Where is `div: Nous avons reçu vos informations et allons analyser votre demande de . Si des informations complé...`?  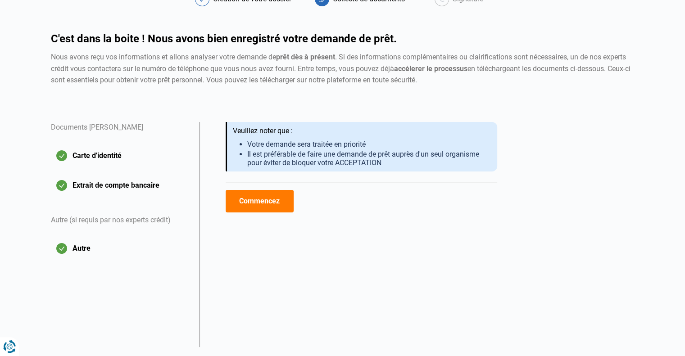
div: Nous avons reçu vos informations et allons analyser votre demande de . Si des informations complé... is located at coordinates (343, 68).